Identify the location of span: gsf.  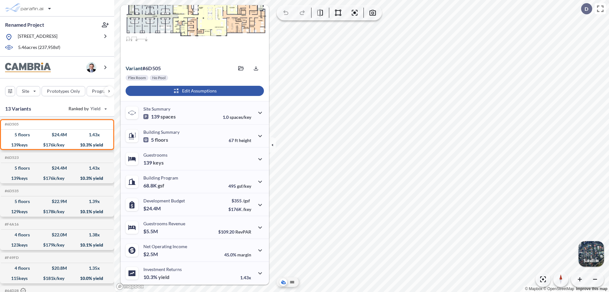
(161, 185).